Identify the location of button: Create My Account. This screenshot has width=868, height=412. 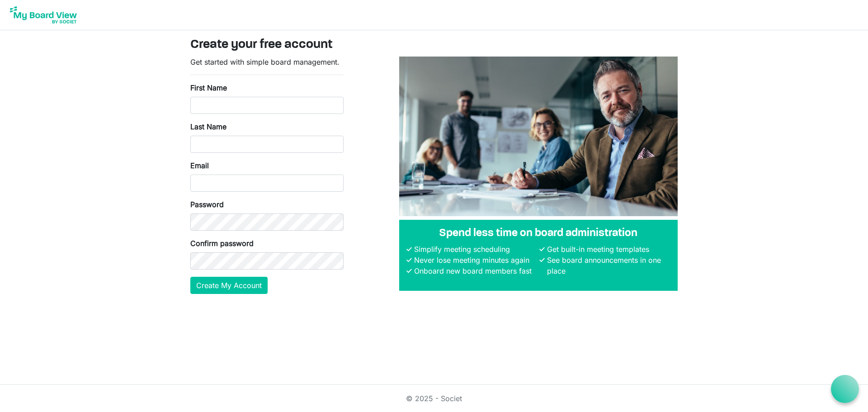
(229, 285).